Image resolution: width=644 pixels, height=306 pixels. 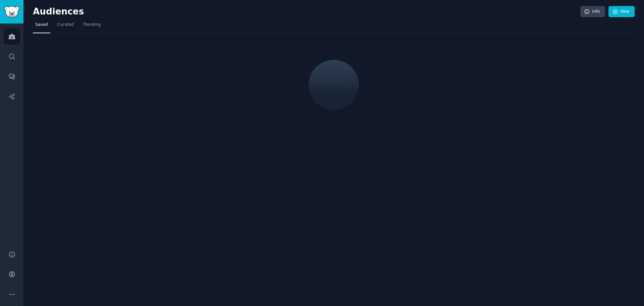 I want to click on a: Saved, so click(x=42, y=26).